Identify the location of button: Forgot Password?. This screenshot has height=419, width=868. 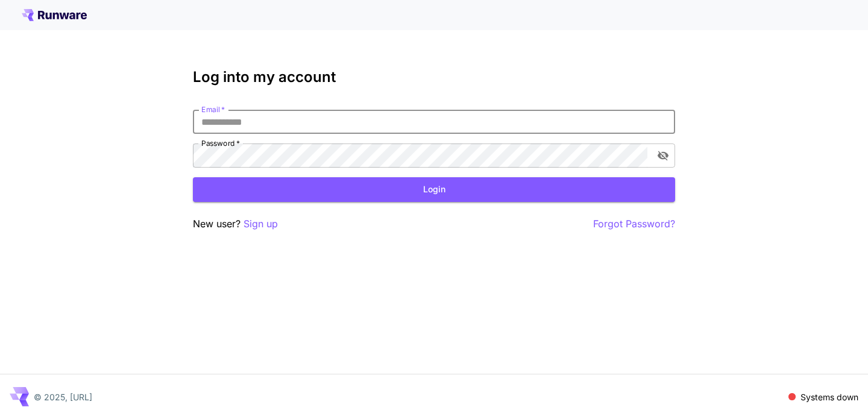
(634, 224).